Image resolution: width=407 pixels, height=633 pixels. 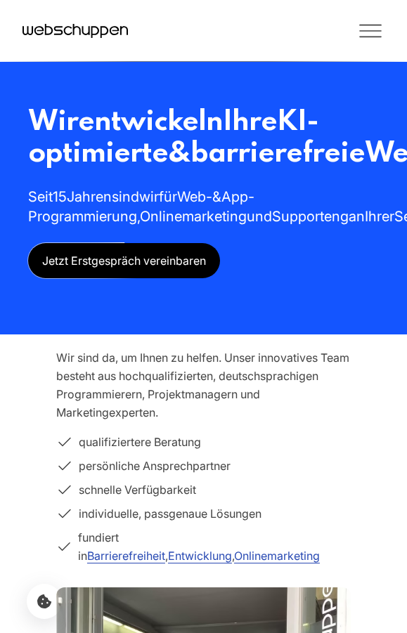 I want to click on span: qualifiziertere Beratung, so click(x=140, y=442).